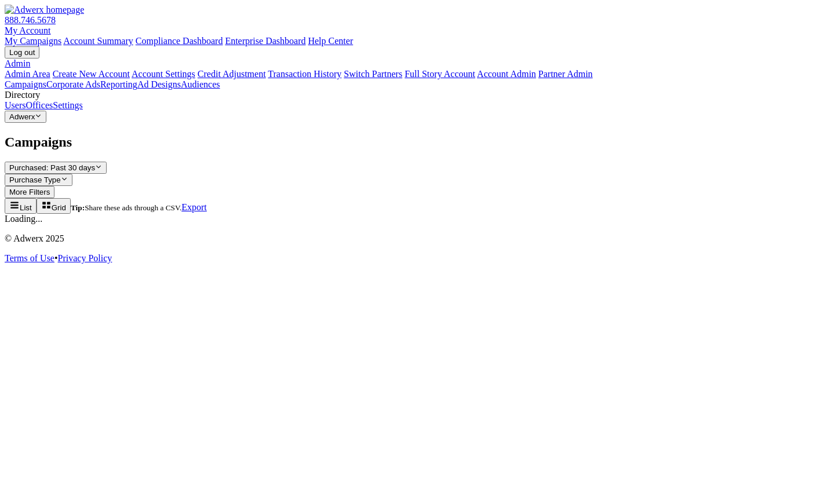 Image resolution: width=834 pixels, height=504 pixels. Describe the element at coordinates (44, 10) in the screenshot. I see `img: Adwerx` at that location.